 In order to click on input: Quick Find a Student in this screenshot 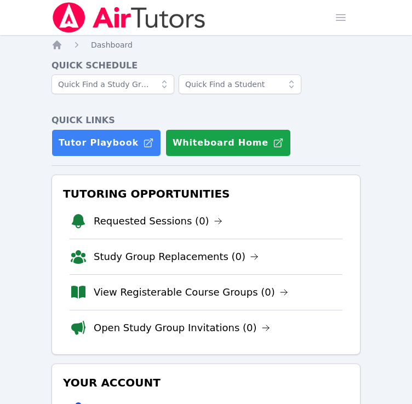, I will do `click(240, 84)`.